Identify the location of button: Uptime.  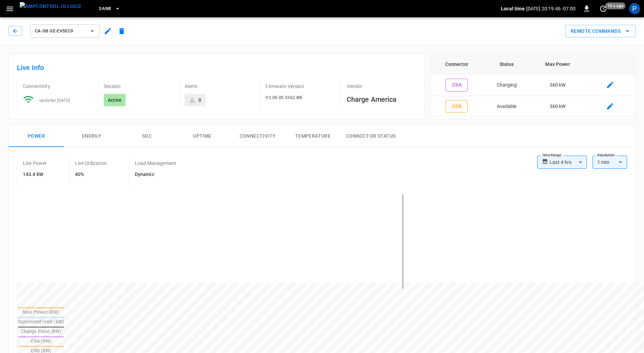
(202, 136).